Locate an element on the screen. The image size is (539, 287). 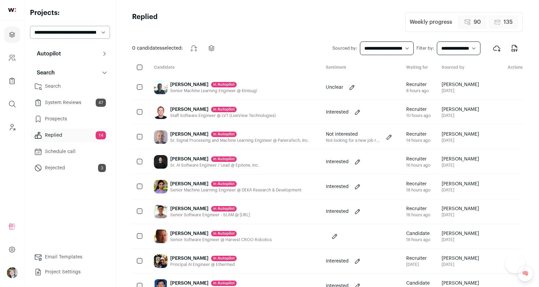
a: Prospects is located at coordinates (70, 119).